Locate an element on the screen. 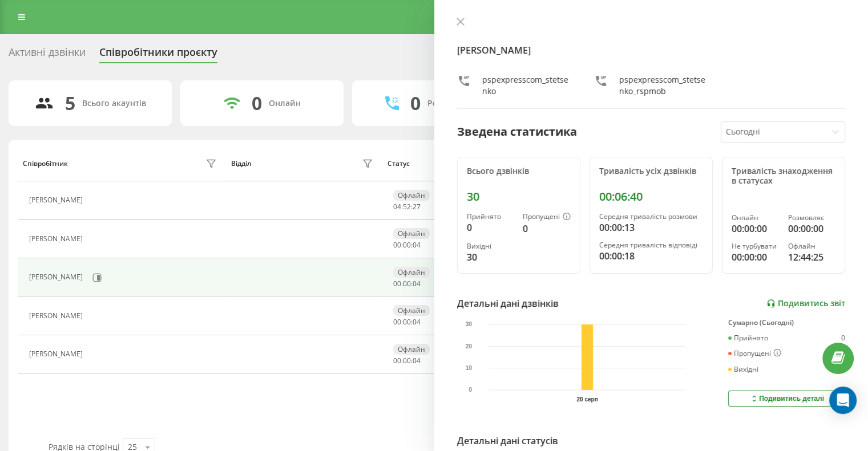  text: 30 is located at coordinates (469, 325).